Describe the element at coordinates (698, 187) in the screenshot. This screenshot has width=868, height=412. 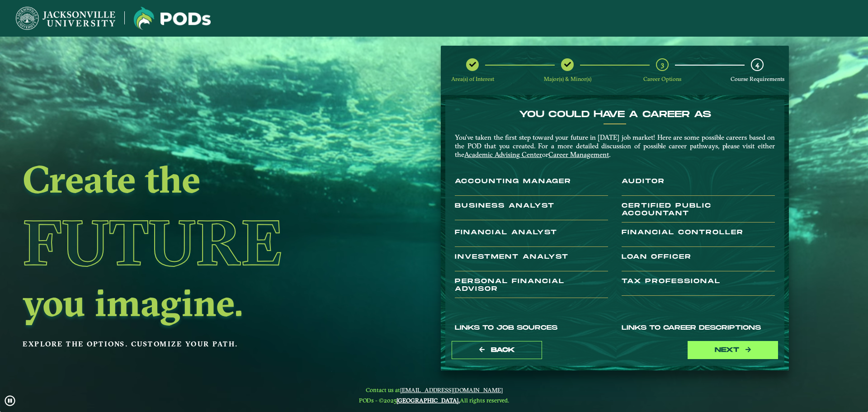
I see `h3: Auditor` at that location.